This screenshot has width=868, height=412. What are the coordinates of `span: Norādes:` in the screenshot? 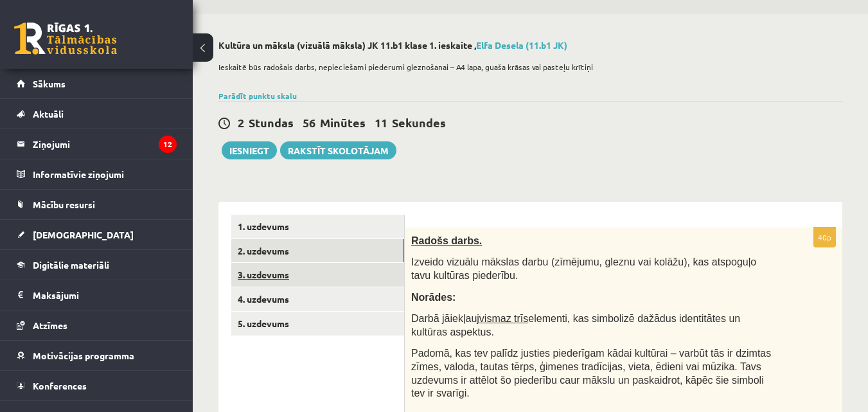 It's located at (433, 297).